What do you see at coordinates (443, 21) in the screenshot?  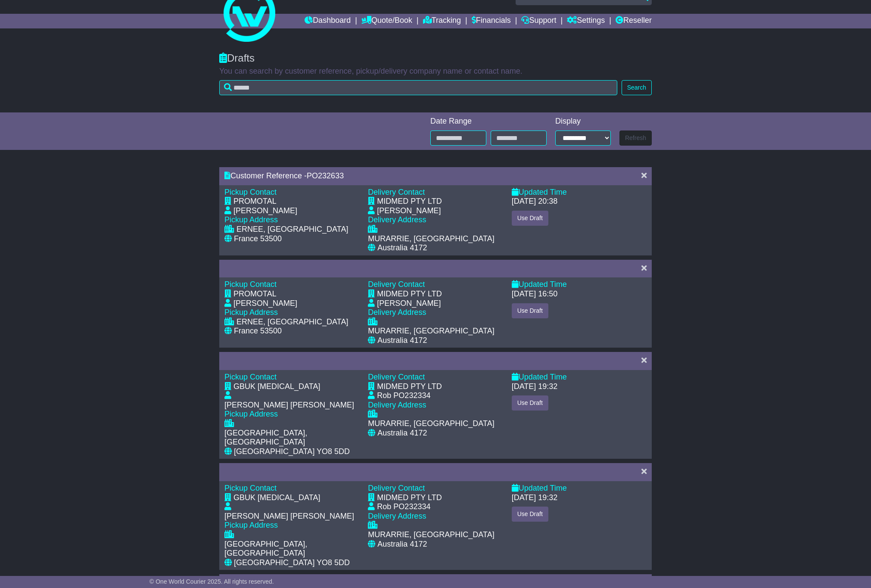 I see `a: Tracking` at bounding box center [443, 21].